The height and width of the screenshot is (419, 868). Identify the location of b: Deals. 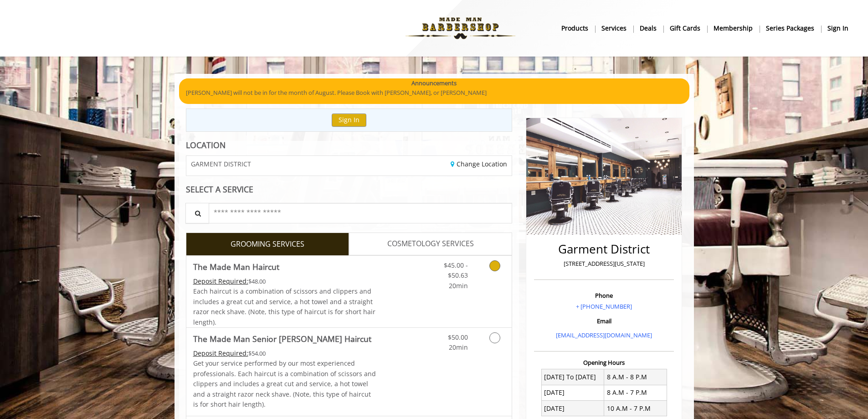
(647, 28).